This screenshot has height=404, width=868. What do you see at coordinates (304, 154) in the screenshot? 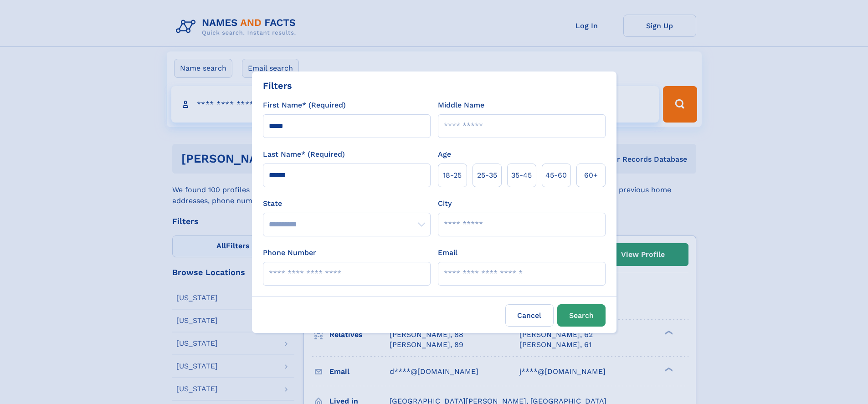
I see `label: Last Name* (Required)` at bounding box center [304, 154].